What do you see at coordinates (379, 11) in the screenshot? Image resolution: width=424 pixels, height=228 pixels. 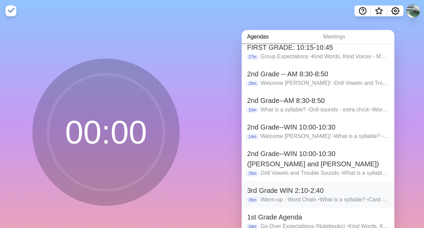 I see `button: What’s new` at bounding box center [379, 11].